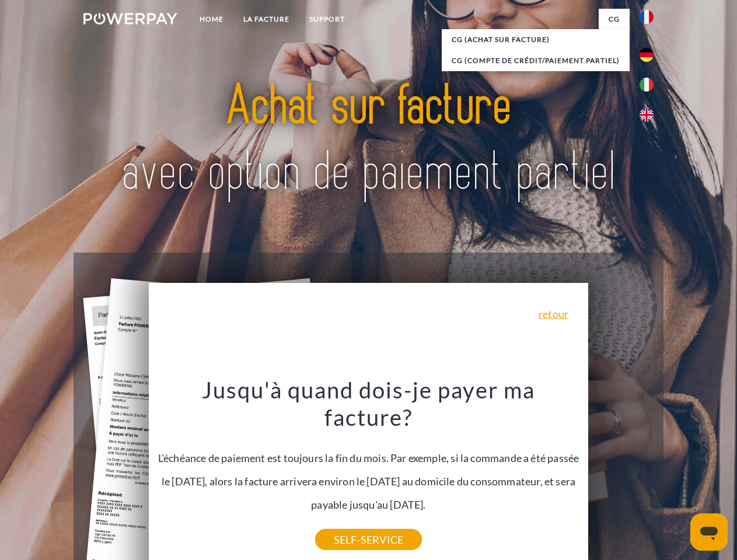 Image resolution: width=737 pixels, height=560 pixels. I want to click on img: de, so click(647, 55).